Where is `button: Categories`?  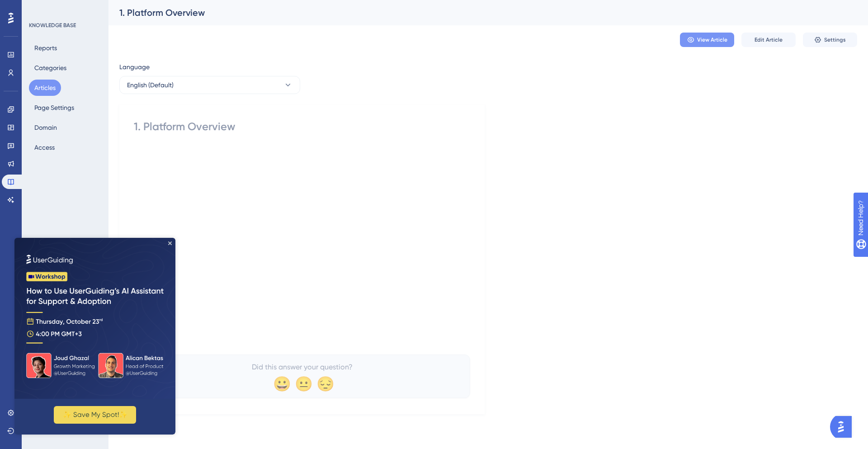
button: Categories is located at coordinates (50, 68).